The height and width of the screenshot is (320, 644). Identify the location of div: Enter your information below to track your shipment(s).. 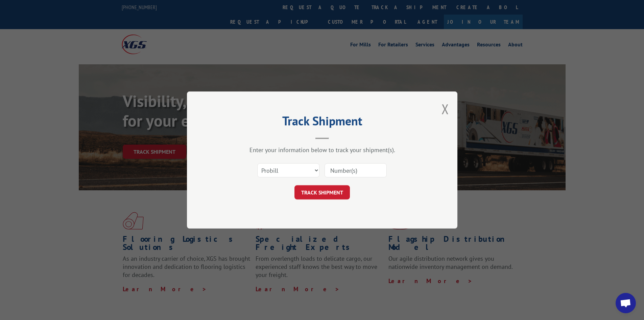
(322, 149).